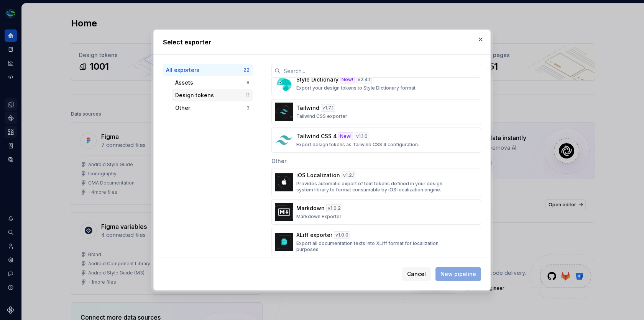  Describe the element at coordinates (349, 175) in the screenshot. I see `div: v 1.2.1` at that location.